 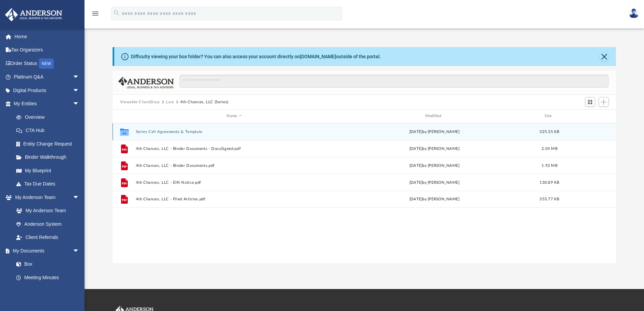 I want to click on a: Entity Change Request, so click(x=50, y=144).